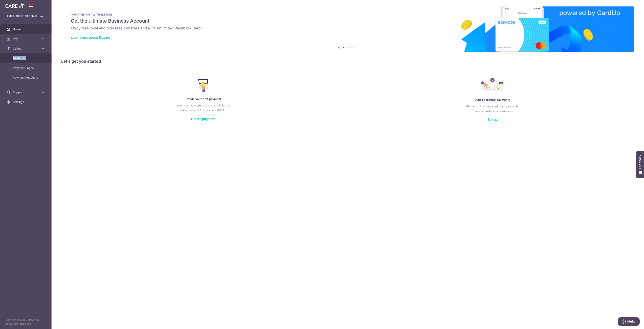 The image size is (644, 329). Describe the element at coordinates (26, 58) in the screenshot. I see `span: Dashboard` at that location.